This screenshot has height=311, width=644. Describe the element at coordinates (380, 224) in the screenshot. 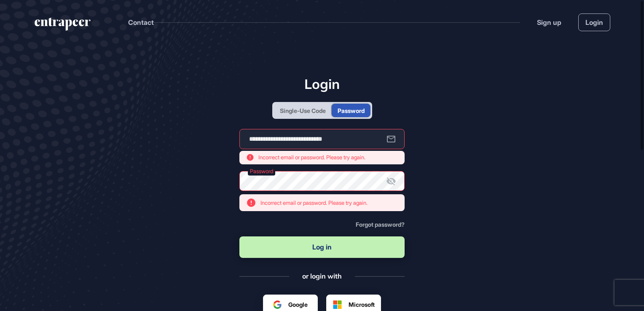

I see `a: Forgot password?` at that location.